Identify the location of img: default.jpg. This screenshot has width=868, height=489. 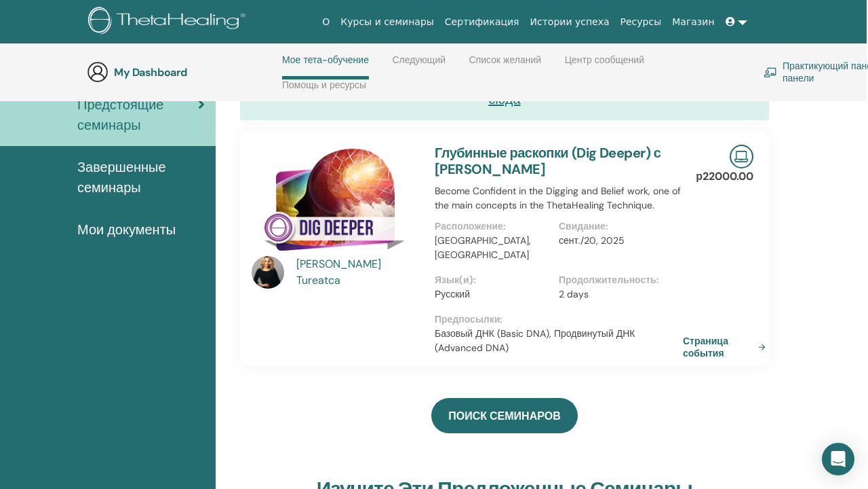
(268, 273).